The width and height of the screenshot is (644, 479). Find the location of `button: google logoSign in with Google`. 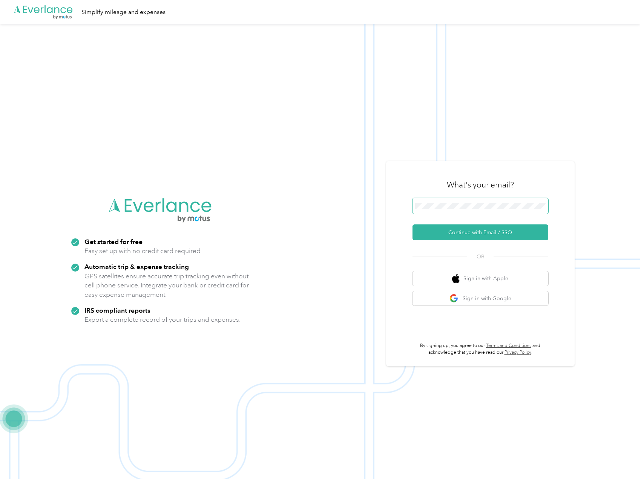

button: google logoSign in with Google is located at coordinates (481, 298).